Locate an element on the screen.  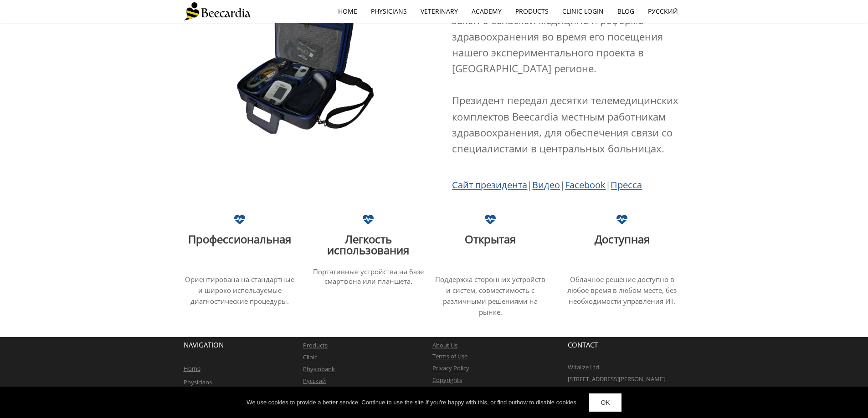
a: Видео is located at coordinates (546, 185).